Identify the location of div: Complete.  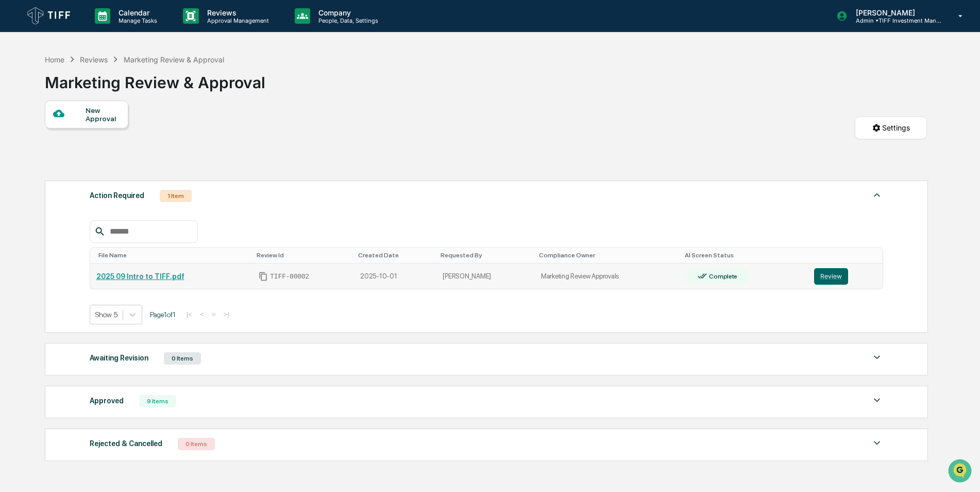
(722, 277).